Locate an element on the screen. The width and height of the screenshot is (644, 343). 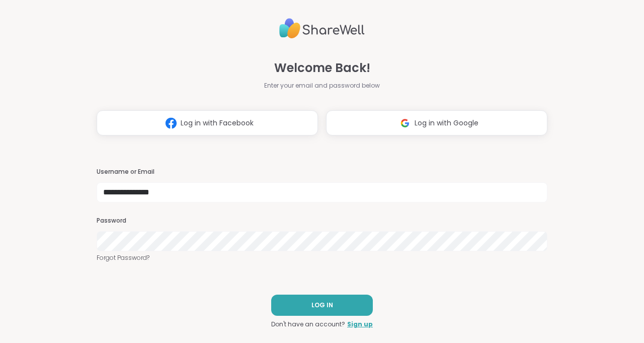
span: LOG IN is located at coordinates (322, 305).